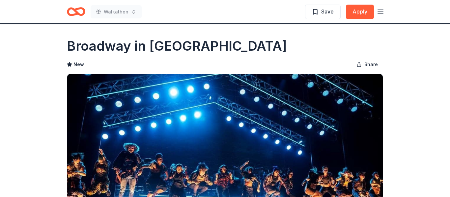 The image size is (450, 197). What do you see at coordinates (79, 65) in the screenshot?
I see `span: New` at bounding box center [79, 65].